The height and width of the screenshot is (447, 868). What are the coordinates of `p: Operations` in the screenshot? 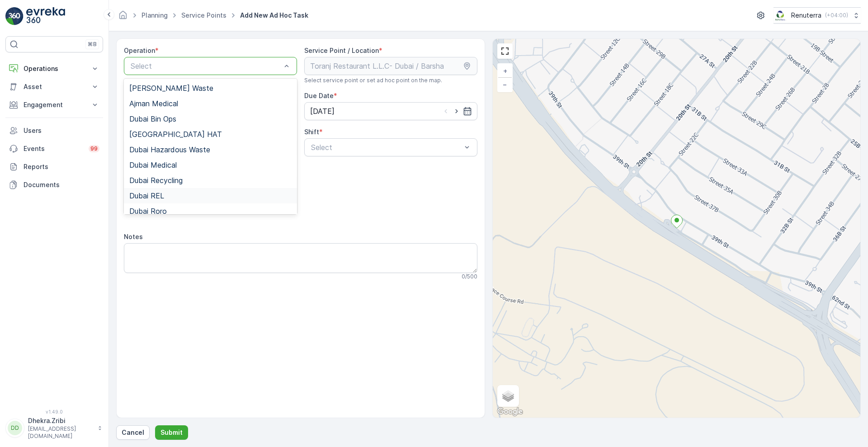 It's located at (54, 69).